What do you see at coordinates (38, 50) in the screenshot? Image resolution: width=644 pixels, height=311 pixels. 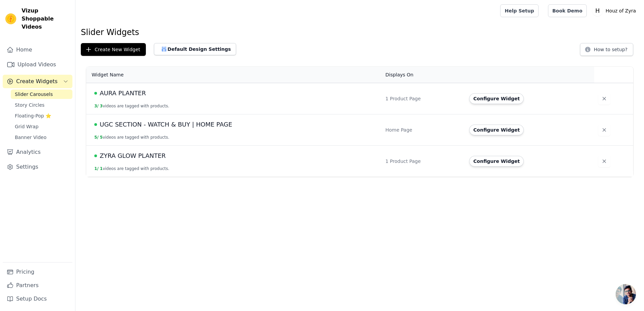 I see `a: Home` at bounding box center [38, 50].